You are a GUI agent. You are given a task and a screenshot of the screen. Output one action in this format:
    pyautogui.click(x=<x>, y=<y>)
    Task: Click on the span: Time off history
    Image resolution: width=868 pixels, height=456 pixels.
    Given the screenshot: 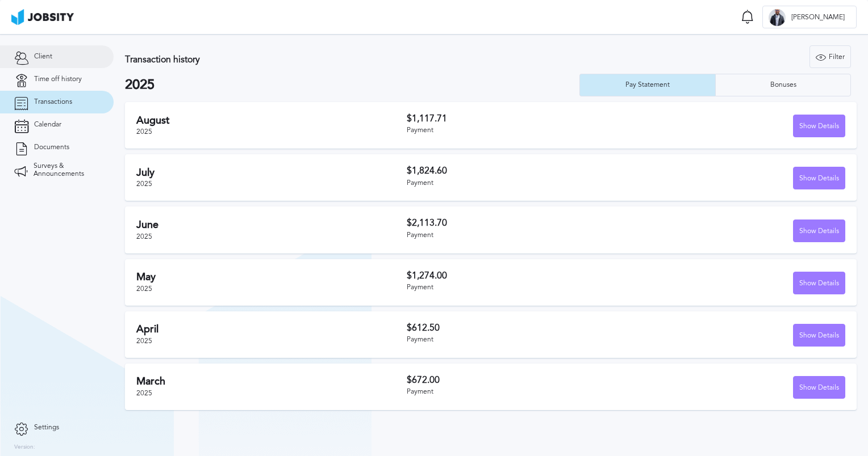 What is the action you would take?
    pyautogui.click(x=58, y=79)
    